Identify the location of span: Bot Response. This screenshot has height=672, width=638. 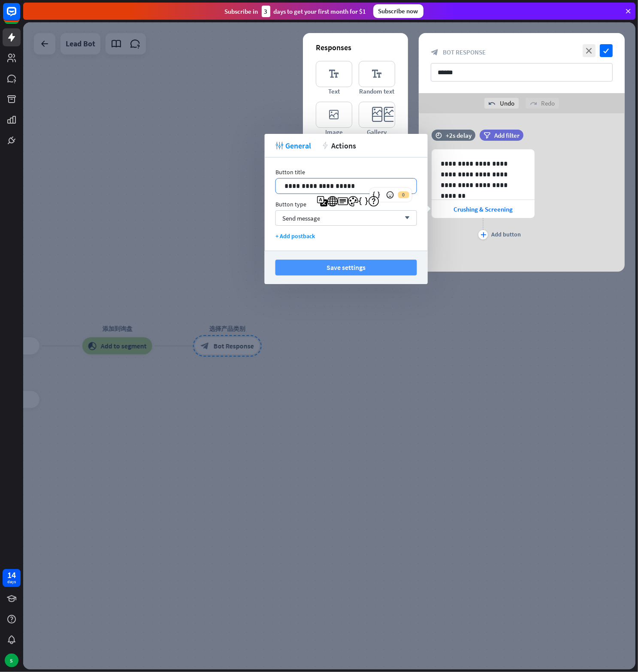
(464, 52).